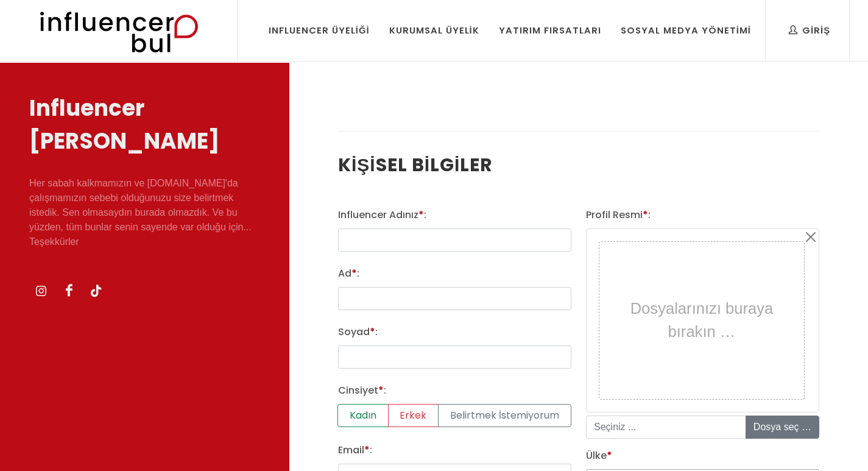  What do you see at coordinates (363, 415) in the screenshot?
I see `label: Kadın` at bounding box center [363, 415].